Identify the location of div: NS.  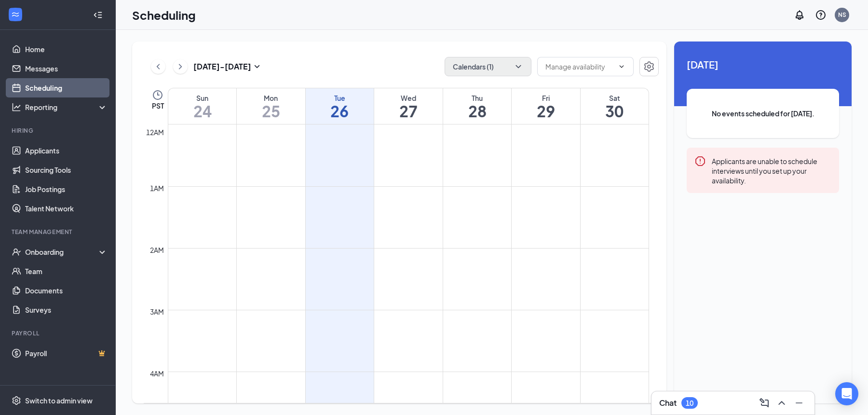
(842, 14).